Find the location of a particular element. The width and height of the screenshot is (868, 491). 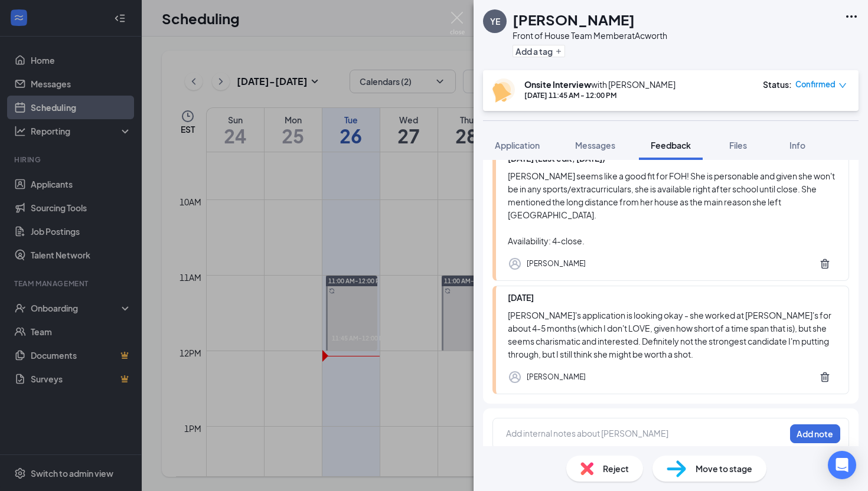

span: Confirmed is located at coordinates (816, 84).